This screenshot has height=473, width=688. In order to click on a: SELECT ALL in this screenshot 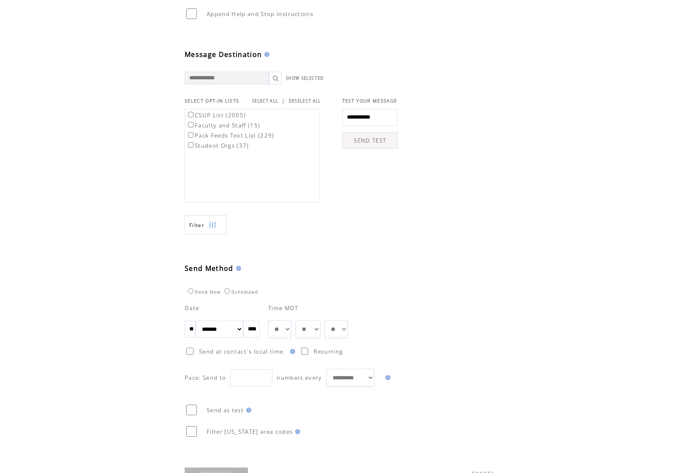, I will do `click(265, 101)`.